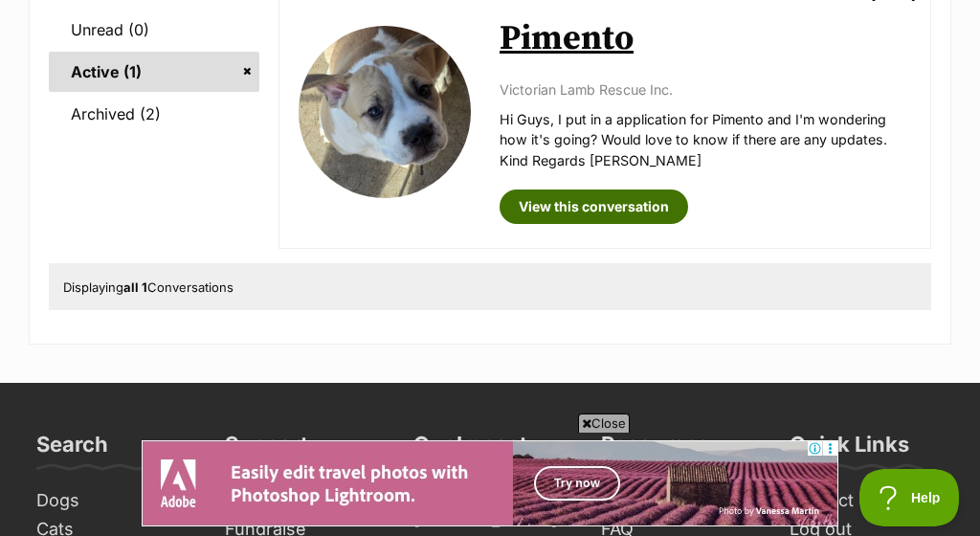  What do you see at coordinates (385, 112) in the screenshot?
I see `img: Pimento` at bounding box center [385, 112].